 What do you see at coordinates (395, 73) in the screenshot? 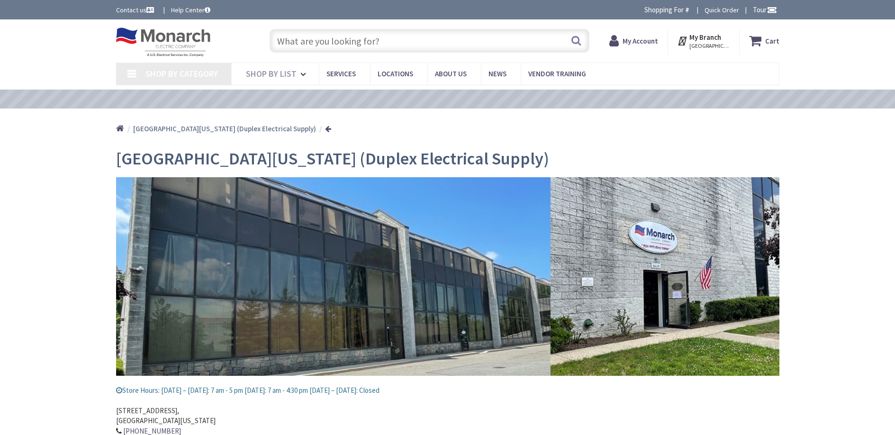
I see `span: Locations` at bounding box center [395, 73].